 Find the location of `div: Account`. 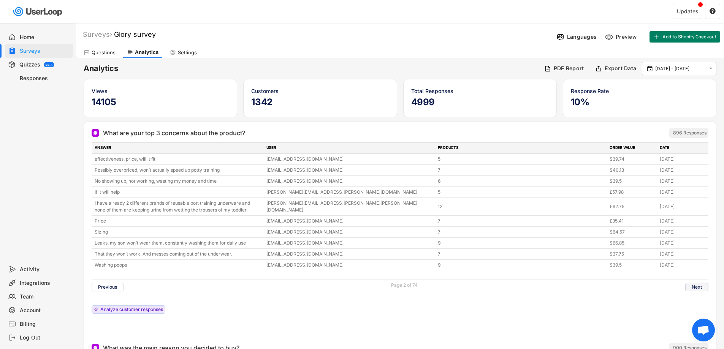

div: Account is located at coordinates (45, 310).